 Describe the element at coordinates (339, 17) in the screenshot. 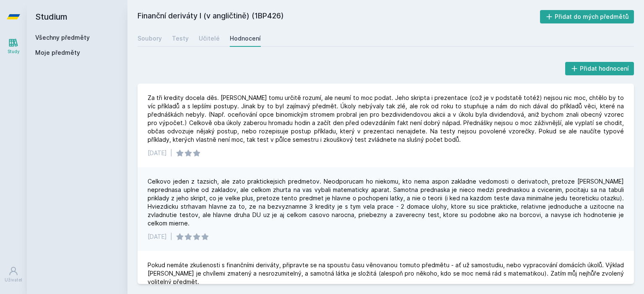

I see `h2: Finanční deriváty I (v angličtině) (1BP426)` at that location.